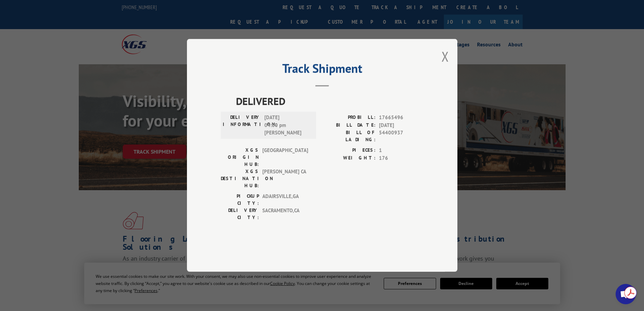 The width and height of the screenshot is (644, 311). Describe the element at coordinates (401, 136) in the screenshot. I see `span: 54400937` at that location.